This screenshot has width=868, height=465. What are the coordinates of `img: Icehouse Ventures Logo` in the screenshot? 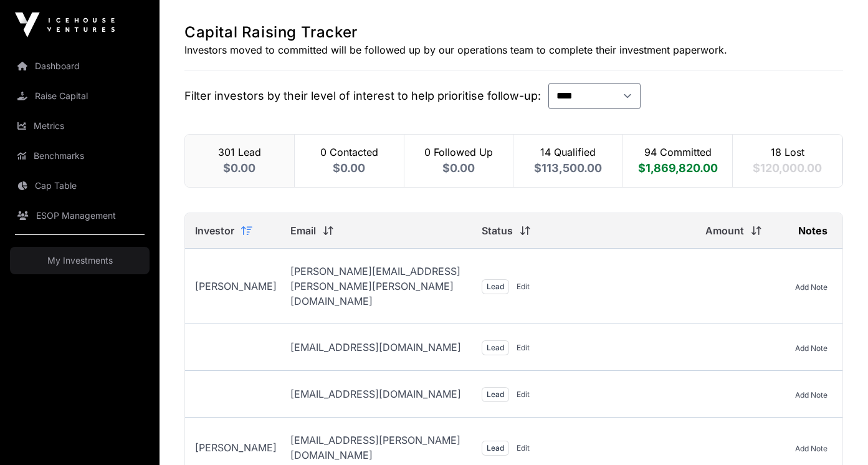 It's located at (64, 25).